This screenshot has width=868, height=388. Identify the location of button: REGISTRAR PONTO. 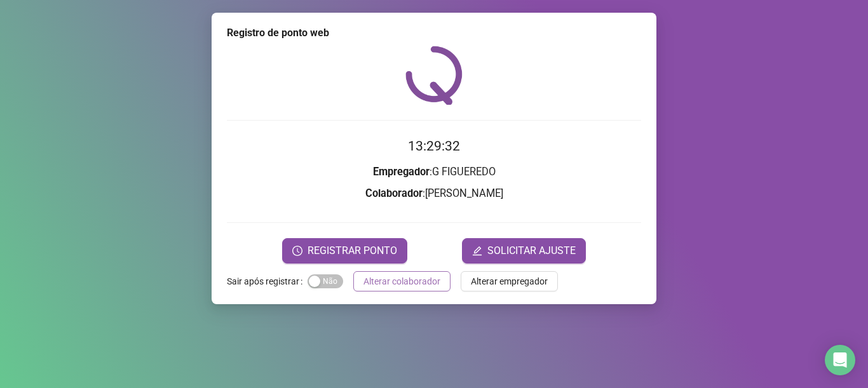
(344, 251).